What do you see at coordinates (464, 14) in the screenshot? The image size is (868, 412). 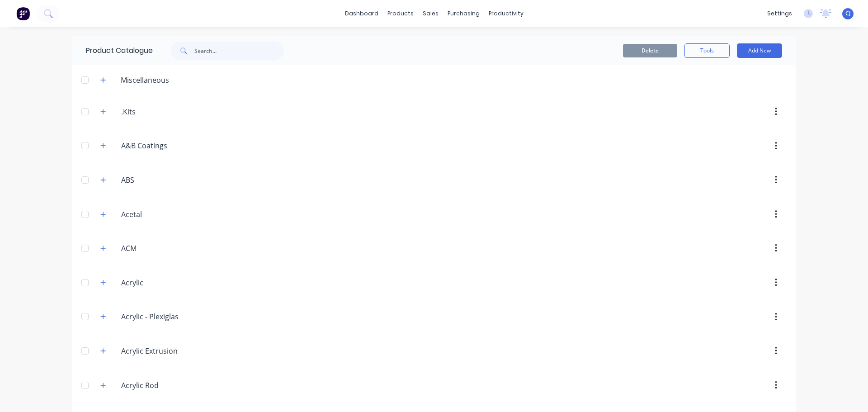 I see `div: purchasing` at bounding box center [464, 14].